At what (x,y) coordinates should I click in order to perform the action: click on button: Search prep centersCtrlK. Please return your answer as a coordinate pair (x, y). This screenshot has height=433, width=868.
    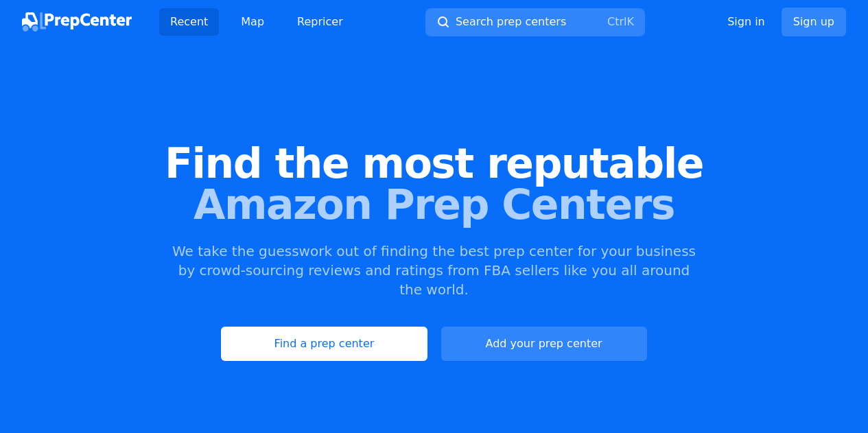
    Looking at the image, I should click on (535, 22).